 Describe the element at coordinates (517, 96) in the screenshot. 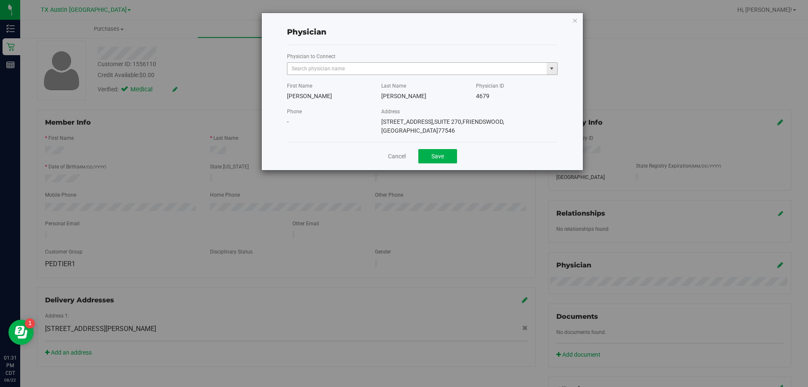

I see `div: 4679` at that location.